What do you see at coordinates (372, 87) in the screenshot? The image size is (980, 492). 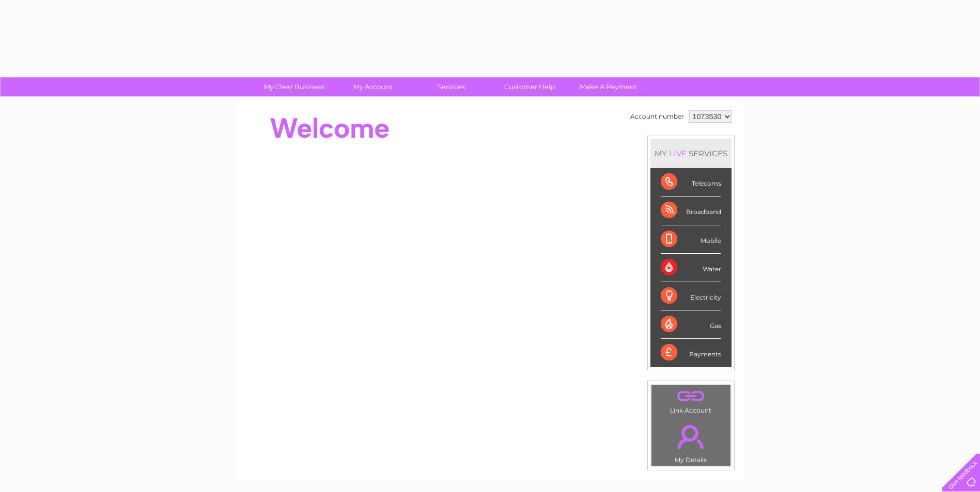 I see `a: My Account` at bounding box center [372, 87].